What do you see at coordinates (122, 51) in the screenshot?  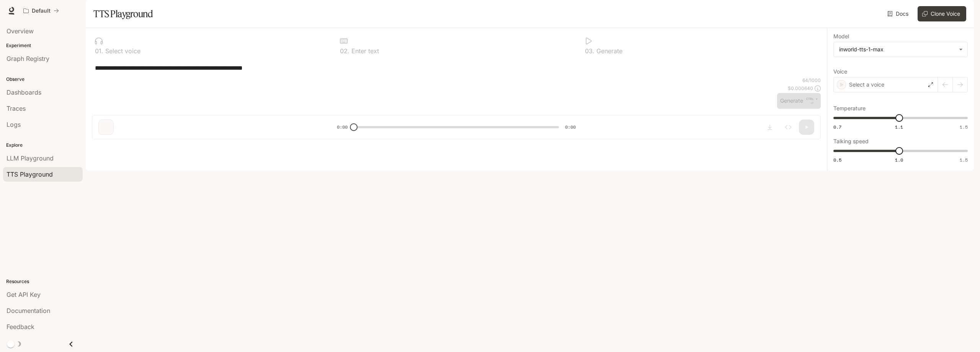 I see `p: Select voice` at bounding box center [122, 51].